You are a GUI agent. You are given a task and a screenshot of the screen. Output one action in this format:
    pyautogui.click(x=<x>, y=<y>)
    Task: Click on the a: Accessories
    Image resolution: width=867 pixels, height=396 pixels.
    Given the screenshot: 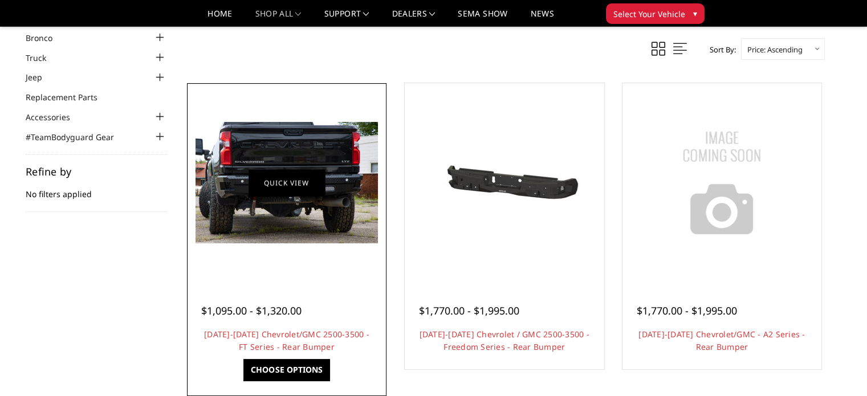 What is the action you would take?
    pyautogui.click(x=55, y=117)
    